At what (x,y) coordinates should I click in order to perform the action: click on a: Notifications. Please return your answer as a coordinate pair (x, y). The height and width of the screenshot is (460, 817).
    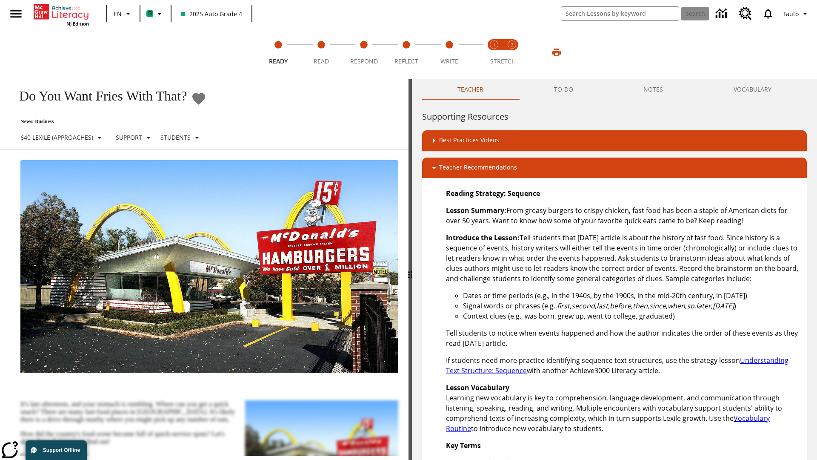
    Looking at the image, I should click on (768, 14).